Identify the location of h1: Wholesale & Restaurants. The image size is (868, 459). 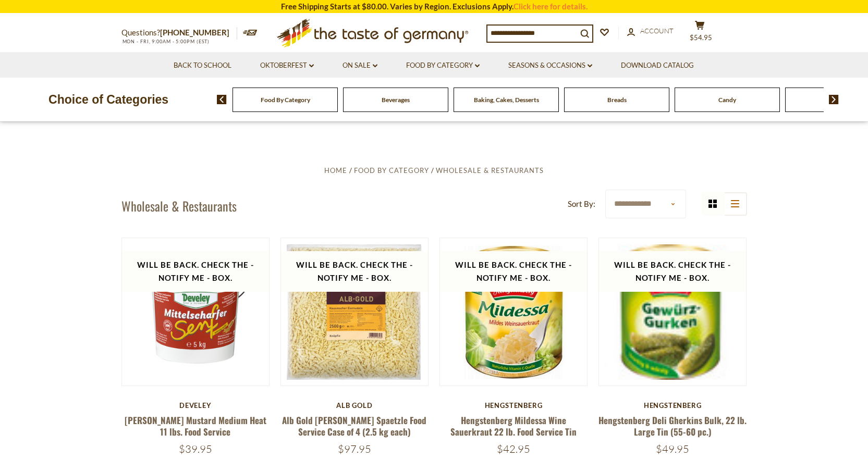
(179, 206).